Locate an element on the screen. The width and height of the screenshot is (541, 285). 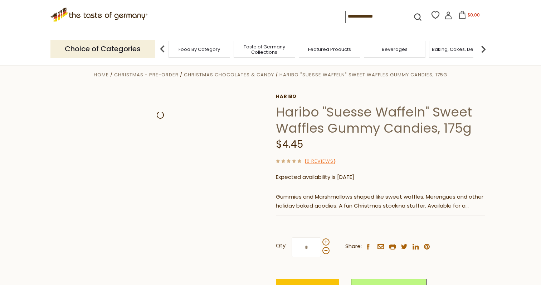
span: Christmas Chocolates & Candy is located at coordinates (229, 74).